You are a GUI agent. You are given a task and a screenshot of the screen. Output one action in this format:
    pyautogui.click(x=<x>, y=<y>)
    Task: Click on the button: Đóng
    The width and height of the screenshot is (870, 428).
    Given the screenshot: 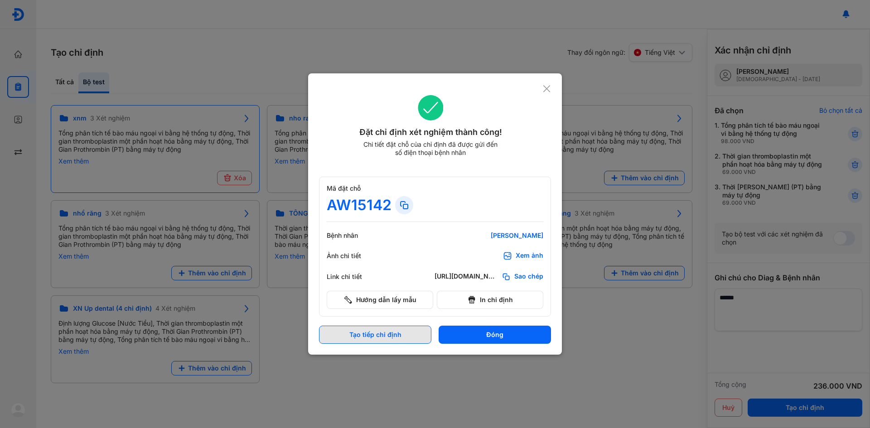 What is the action you would take?
    pyautogui.click(x=495, y=335)
    